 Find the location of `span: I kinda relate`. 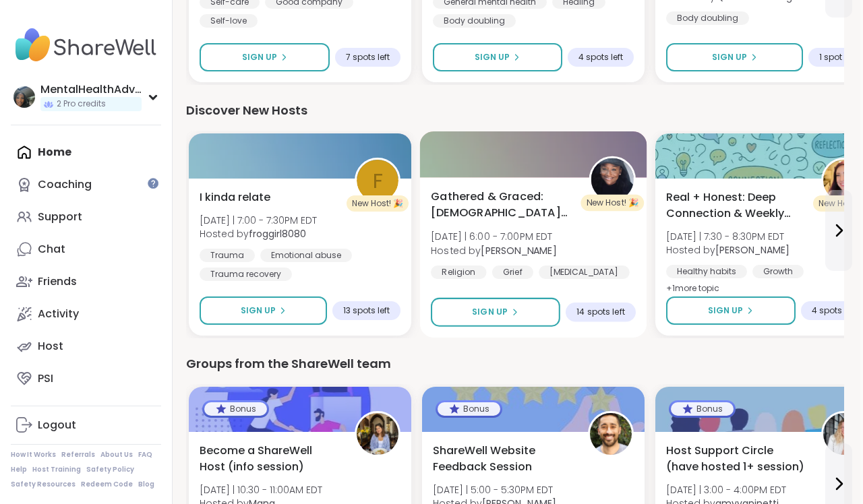

span: I kinda relate is located at coordinates (235, 197).